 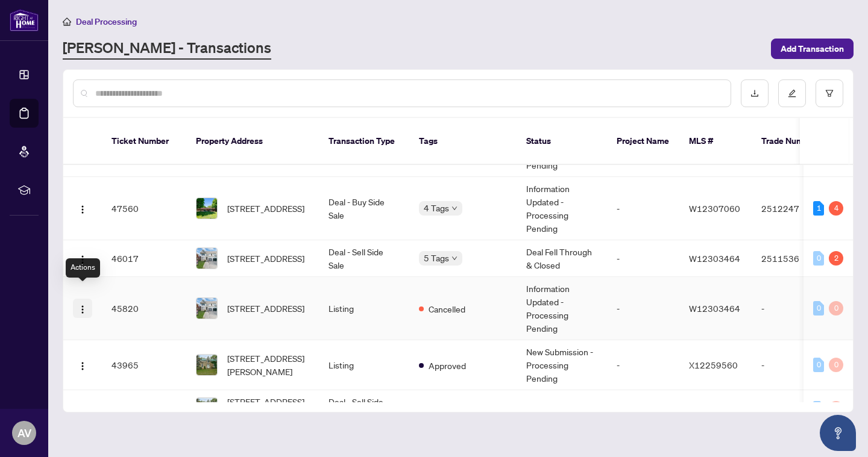 I want to click on span: X12259560, so click(x=713, y=365).